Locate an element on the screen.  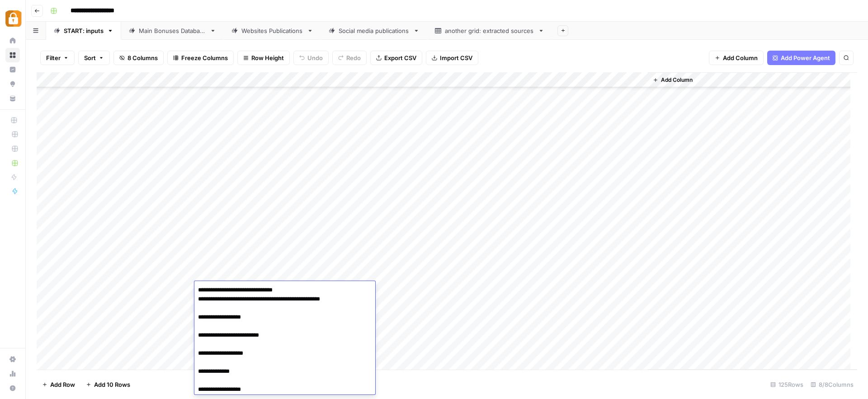
a: Your Data is located at coordinates (13, 98).